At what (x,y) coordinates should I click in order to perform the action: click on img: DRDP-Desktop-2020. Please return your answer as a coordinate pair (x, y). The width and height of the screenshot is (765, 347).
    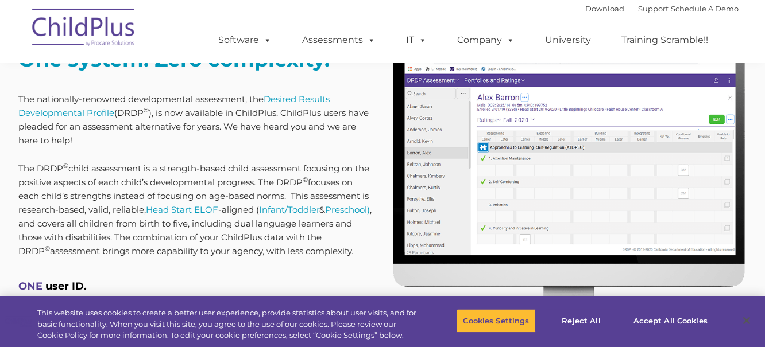
    Looking at the image, I should click on (569, 182).